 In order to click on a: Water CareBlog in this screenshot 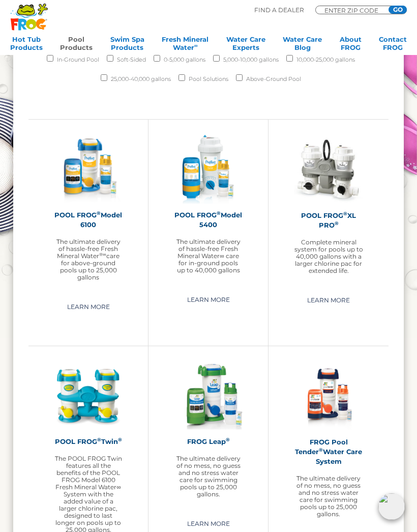, I will do `click(303, 46)`.